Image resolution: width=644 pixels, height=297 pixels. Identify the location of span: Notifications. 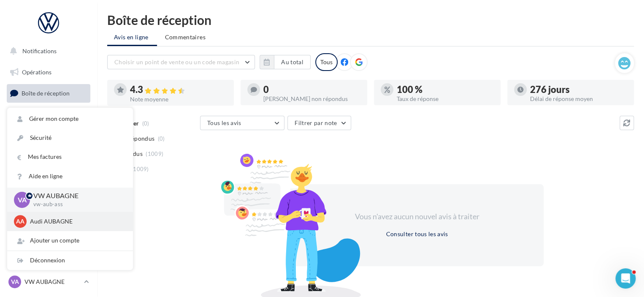
(40, 51).